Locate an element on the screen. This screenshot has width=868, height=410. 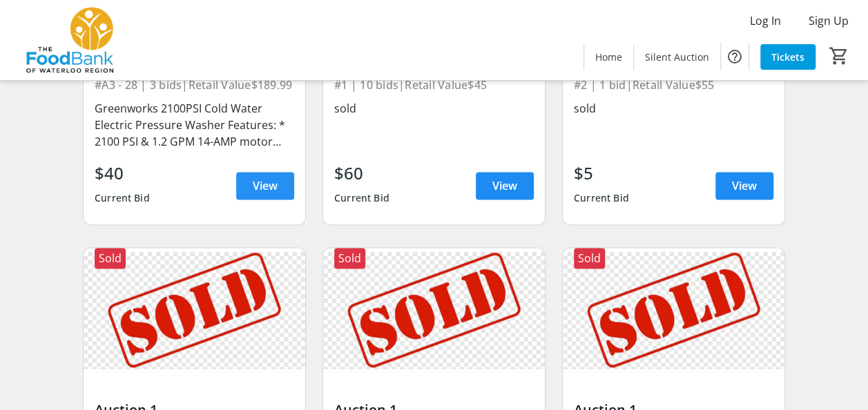
div: #2 | 1 bid | Retail Value $55 is located at coordinates (674, 85).